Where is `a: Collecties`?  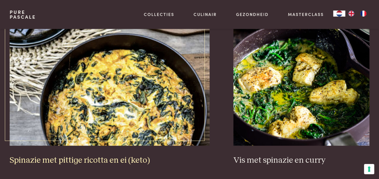 a: Collecties is located at coordinates (159, 14).